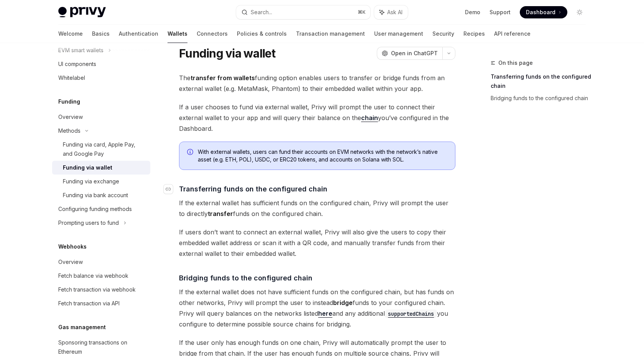  I want to click on span: If a user chooses to fund via external wallet, Privy will prompt the user to connect their extern..., so click(317, 118).